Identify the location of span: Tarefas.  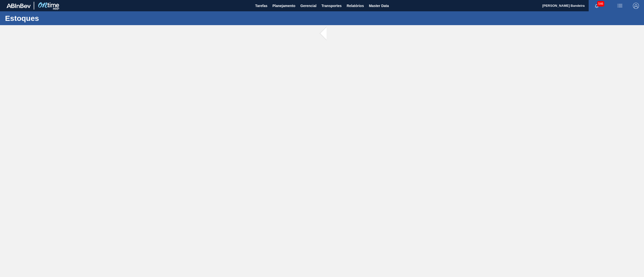
(261, 6).